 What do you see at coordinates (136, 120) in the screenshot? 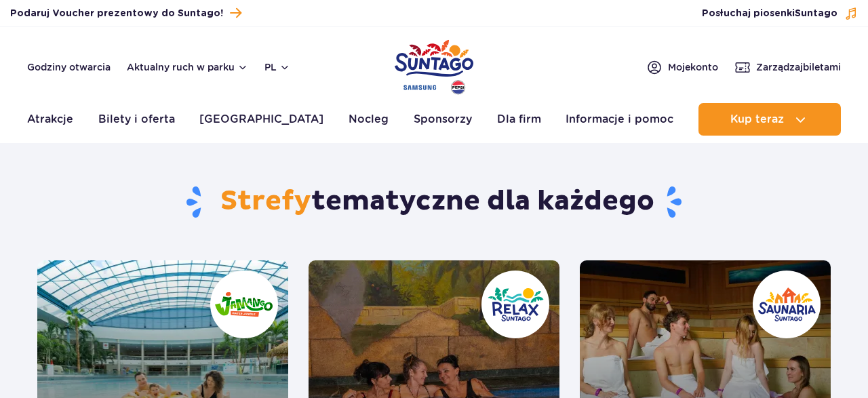
I see `a: Bilety i oferta` at bounding box center [136, 120].